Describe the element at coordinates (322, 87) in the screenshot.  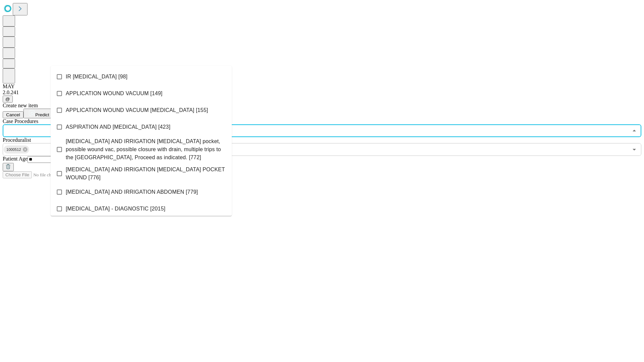
I see `div: MAY` at that location.